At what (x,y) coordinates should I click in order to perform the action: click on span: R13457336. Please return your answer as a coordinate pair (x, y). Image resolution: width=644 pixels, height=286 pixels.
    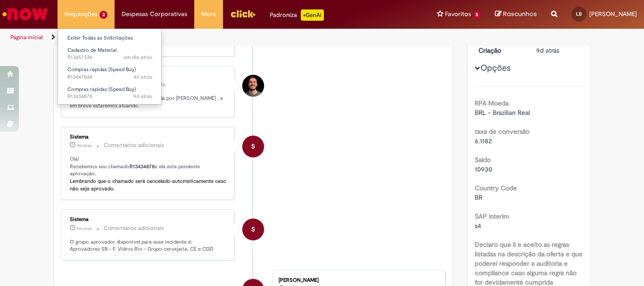
    Looking at the image, I should click on (110, 57).